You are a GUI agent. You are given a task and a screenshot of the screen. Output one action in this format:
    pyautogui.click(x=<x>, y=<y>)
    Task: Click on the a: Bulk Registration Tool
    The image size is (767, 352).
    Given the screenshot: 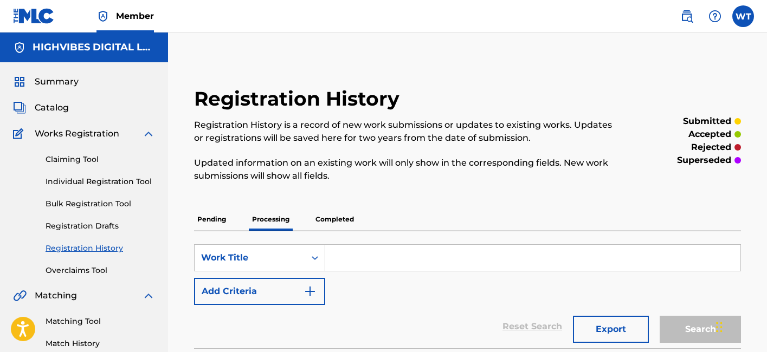 What is the action you would take?
    pyautogui.click(x=100, y=204)
    